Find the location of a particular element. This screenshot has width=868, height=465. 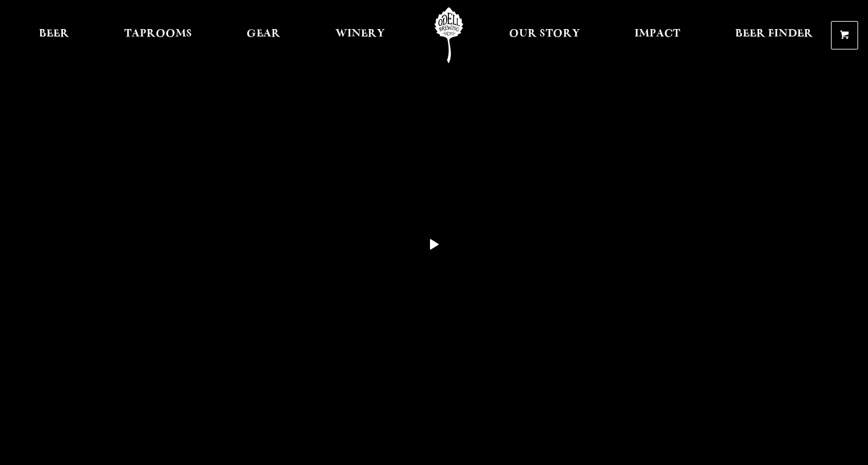

span: Taprooms is located at coordinates (159, 34).